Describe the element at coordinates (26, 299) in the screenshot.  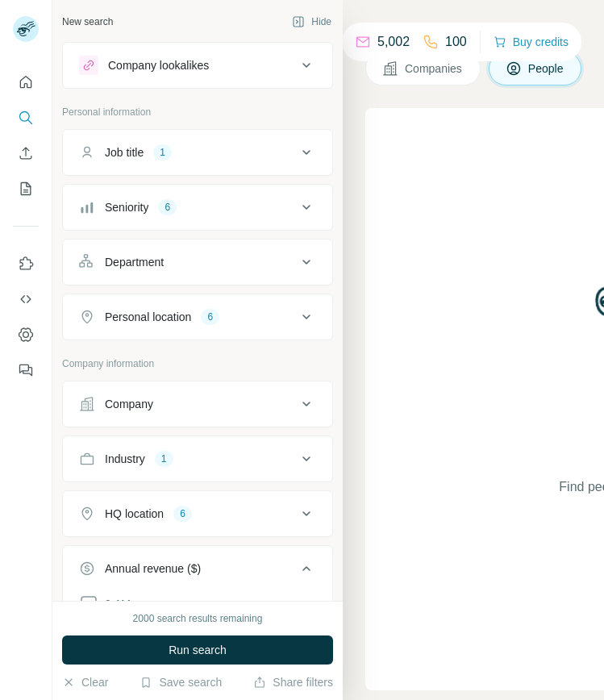
I see `button: Use Surfe API` at that location.